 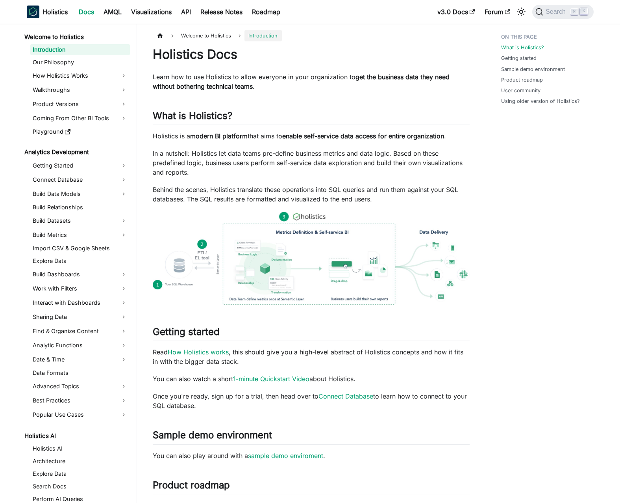 What do you see at coordinates (584, 11) in the screenshot?
I see `kbd: K` at bounding box center [584, 11].